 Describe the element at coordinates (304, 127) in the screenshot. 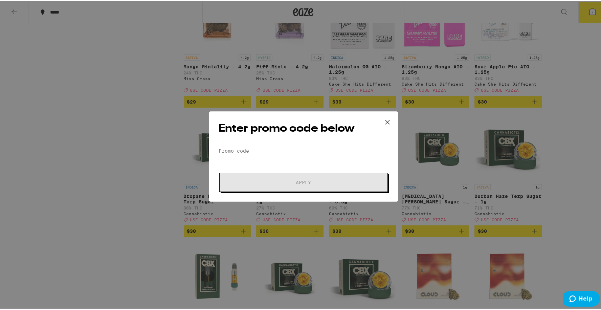

I see `h2: Enter promo code below` at that location.